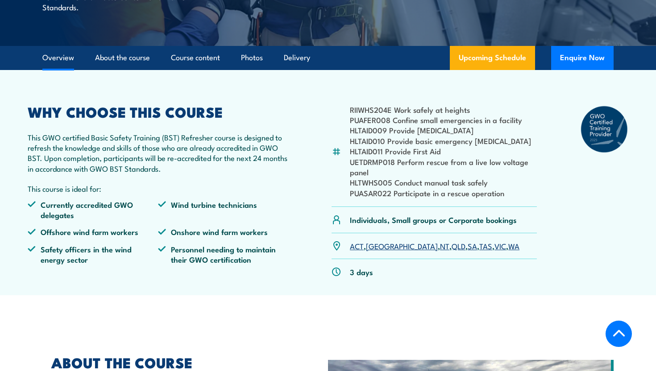 The width and height of the screenshot is (656, 371). What do you see at coordinates (223, 254) in the screenshot?
I see `li: Personnel needing to maintain their GWO certification` at bounding box center [223, 254].